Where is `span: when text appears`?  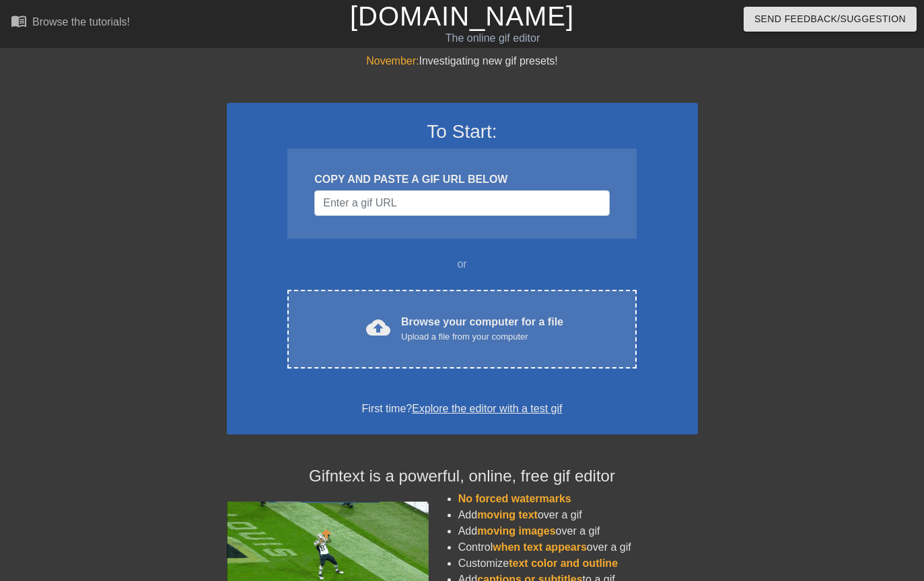 span: when text appears is located at coordinates (540, 547).